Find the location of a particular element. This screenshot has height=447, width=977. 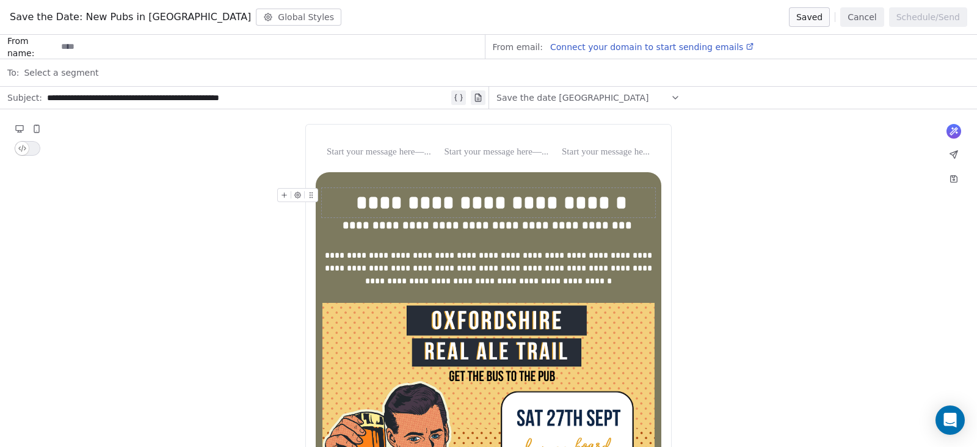

span: Select a segment is located at coordinates (61, 73).